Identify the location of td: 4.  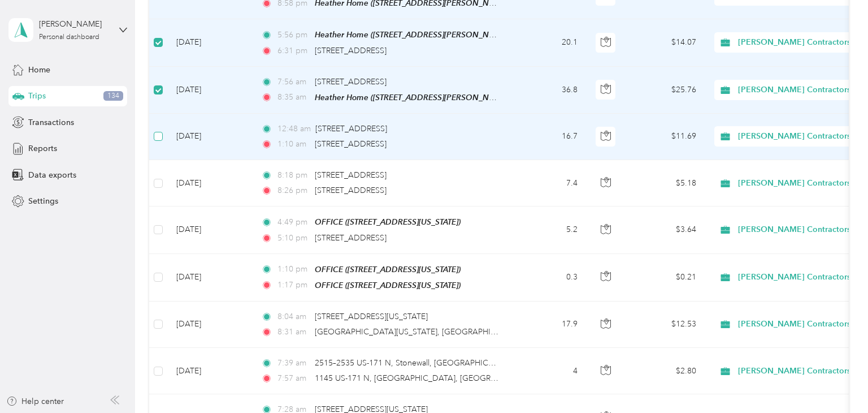
(550, 370).